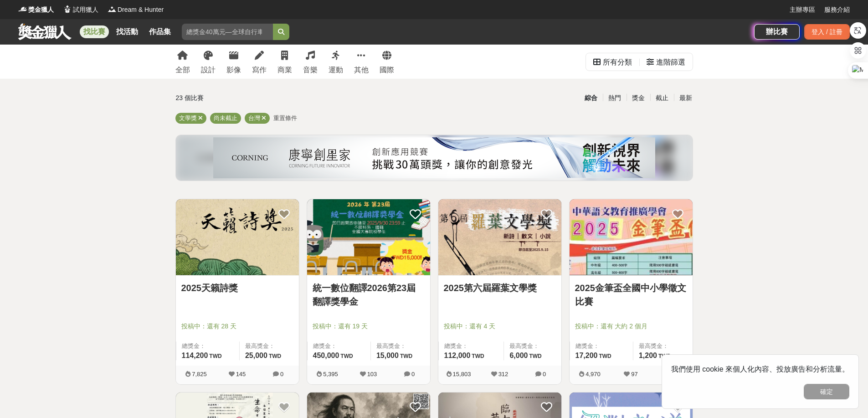  What do you see at coordinates (326, 356) in the screenshot?
I see `span: 450,000` at bounding box center [326, 356].